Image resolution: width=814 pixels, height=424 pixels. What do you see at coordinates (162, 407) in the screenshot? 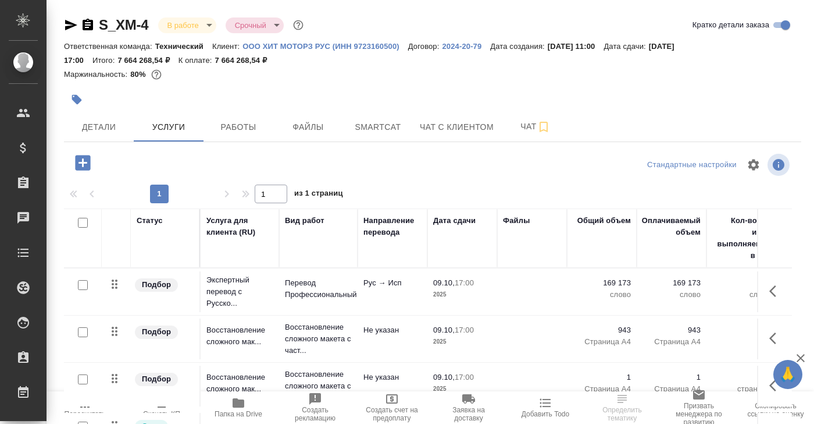
I see `button: Скачать КП` at bounding box center [162, 407].